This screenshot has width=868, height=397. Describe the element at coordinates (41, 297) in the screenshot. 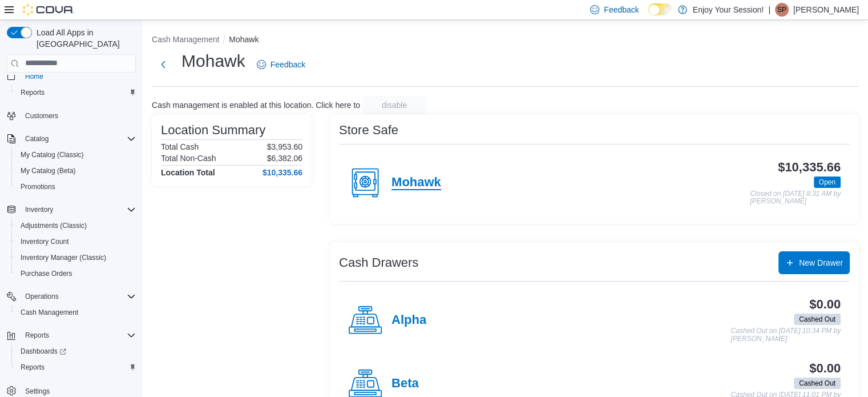

I see `span: Operations` at that location.